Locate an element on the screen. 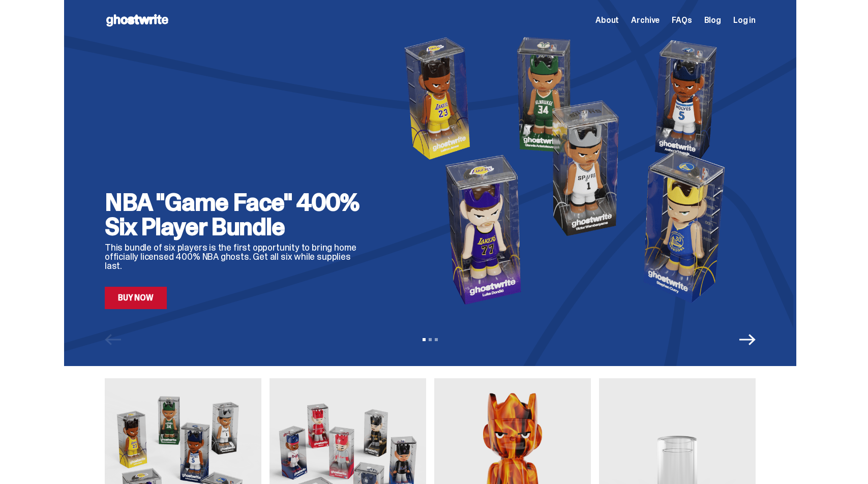 Image resolution: width=868 pixels, height=484 pixels. a: Buy Now is located at coordinates (136, 298).